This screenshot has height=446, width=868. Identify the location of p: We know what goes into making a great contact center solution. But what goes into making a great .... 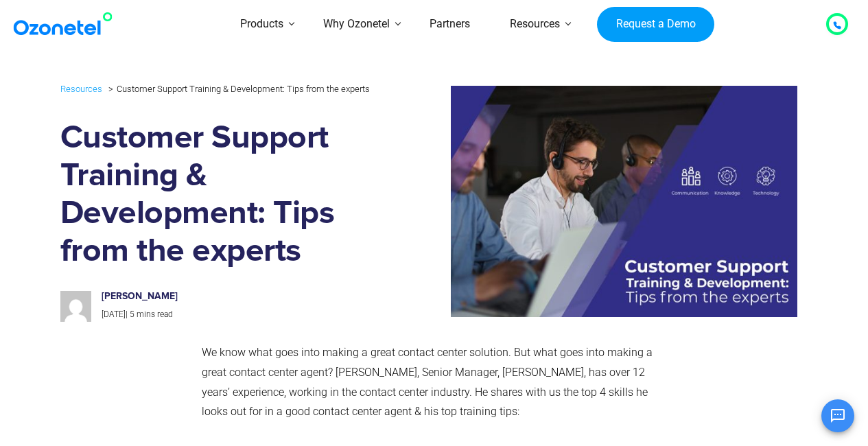
(432, 382).